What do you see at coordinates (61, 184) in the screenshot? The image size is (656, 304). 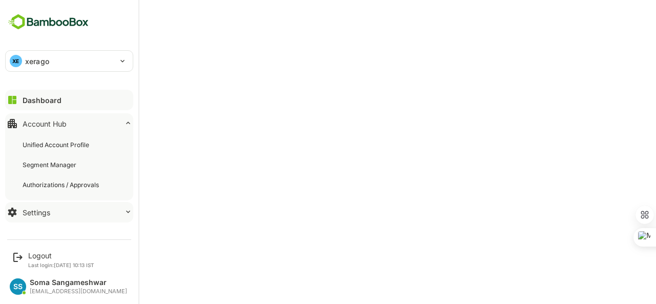 I see `div: Authorizations / Approvals` at bounding box center [61, 184].